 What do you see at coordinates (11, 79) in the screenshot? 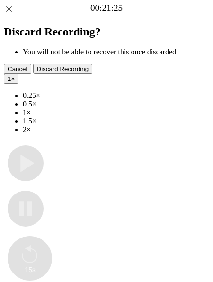
I see `button: 1×` at bounding box center [11, 79].